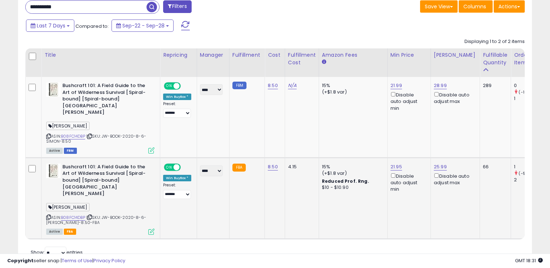 The height and width of the screenshot is (268, 550). Describe the element at coordinates (409, 55) in the screenshot. I see `div: Min Price` at that location.